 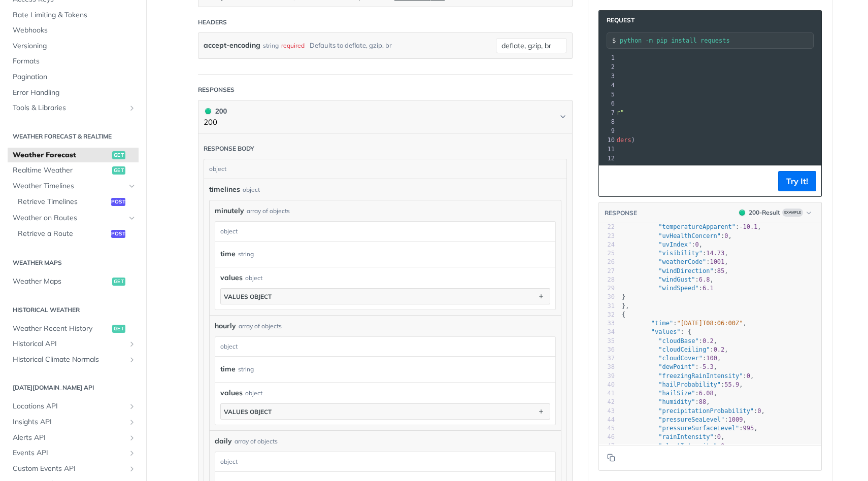 I want to click on span: 200, so click(x=742, y=213).